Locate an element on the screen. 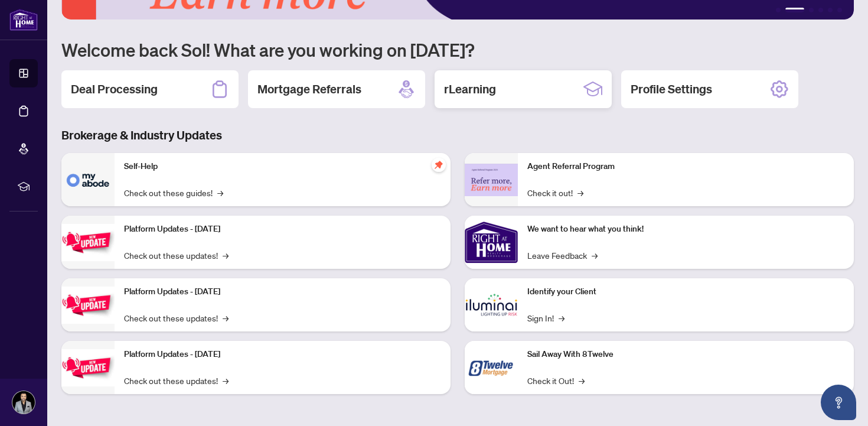 Image resolution: width=868 pixels, height=426 pixels. img: Profile Icon is located at coordinates (24, 403).